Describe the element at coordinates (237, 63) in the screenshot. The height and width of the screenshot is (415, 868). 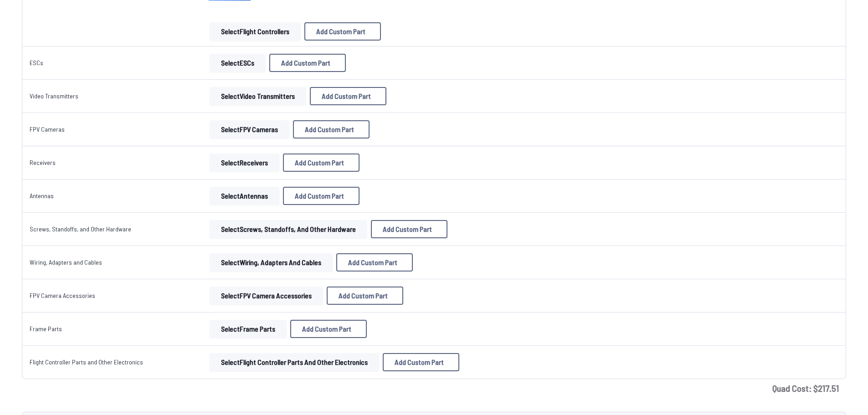
I see `button: SelectESCs` at that location.